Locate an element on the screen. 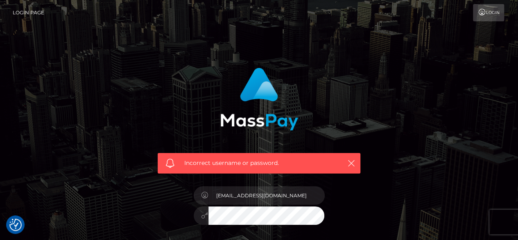  input: Username... is located at coordinates (267, 195).